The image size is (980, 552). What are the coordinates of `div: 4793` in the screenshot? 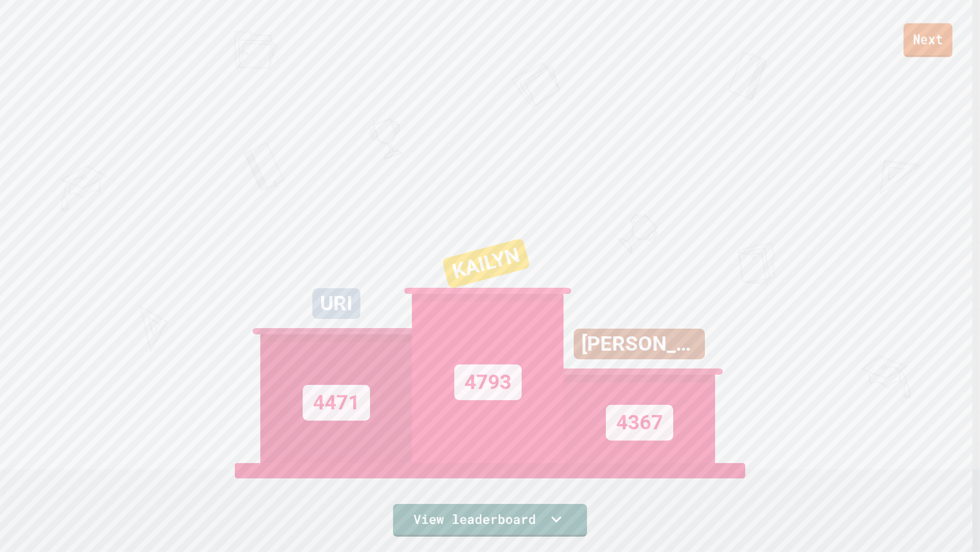 It's located at (488, 382).